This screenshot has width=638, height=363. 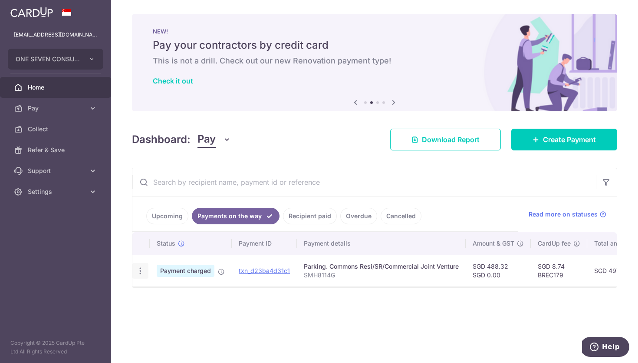 I want to click on img: CardUp, so click(x=32, y=12).